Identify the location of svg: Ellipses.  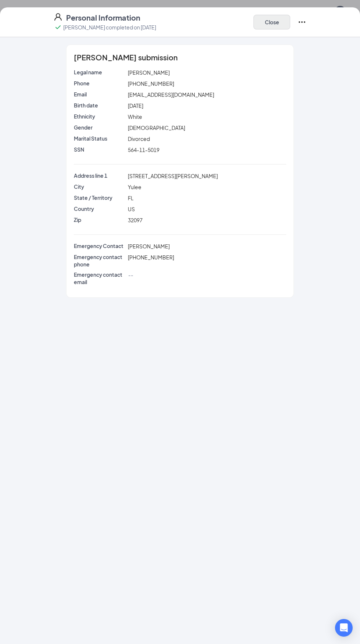
(302, 22).